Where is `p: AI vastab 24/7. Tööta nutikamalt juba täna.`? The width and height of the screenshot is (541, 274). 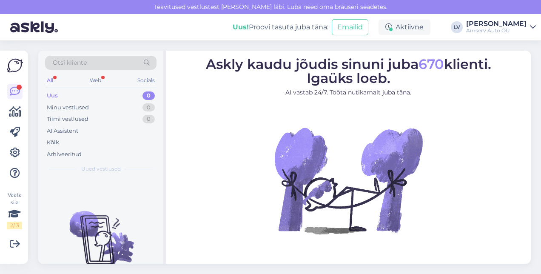
p: AI vastab 24/7. Tööta nutikamalt juba täna. is located at coordinates (348, 92).